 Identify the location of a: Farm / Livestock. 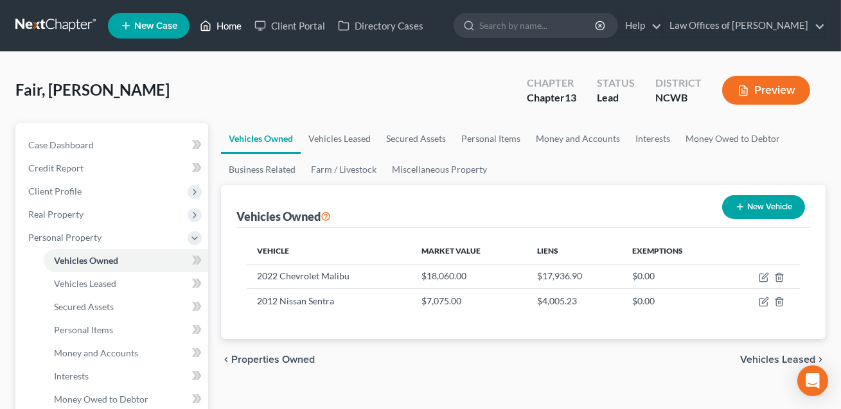
(344, 170).